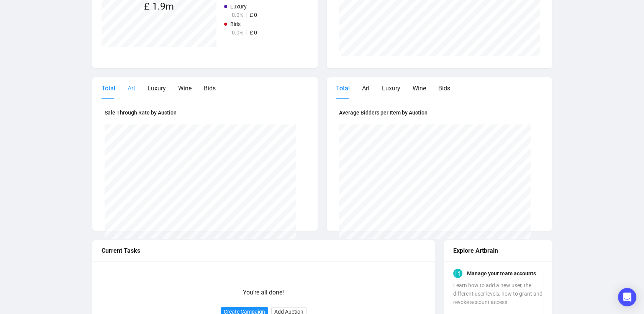 The width and height of the screenshot is (644, 314). Describe the element at coordinates (205, 112) in the screenshot. I see `h4: Sale Through Rate by Auction` at that location.